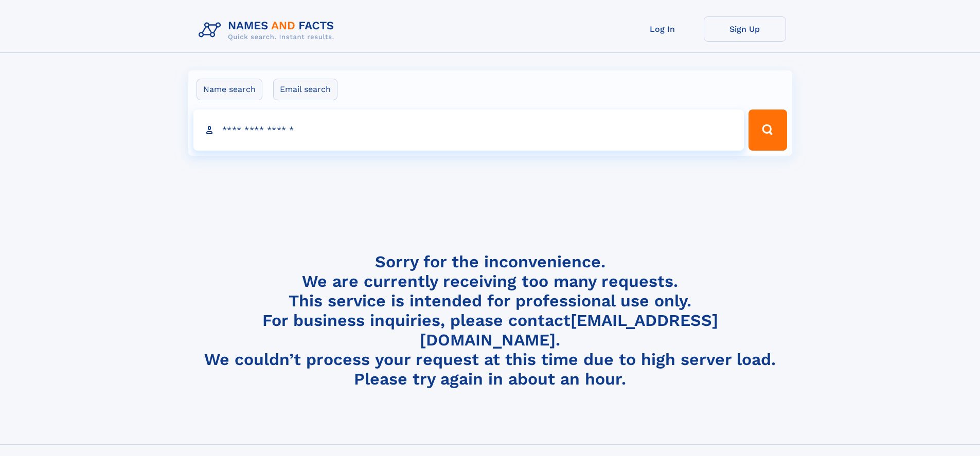 The width and height of the screenshot is (980, 456). I want to click on a: Sign Up, so click(745, 28).